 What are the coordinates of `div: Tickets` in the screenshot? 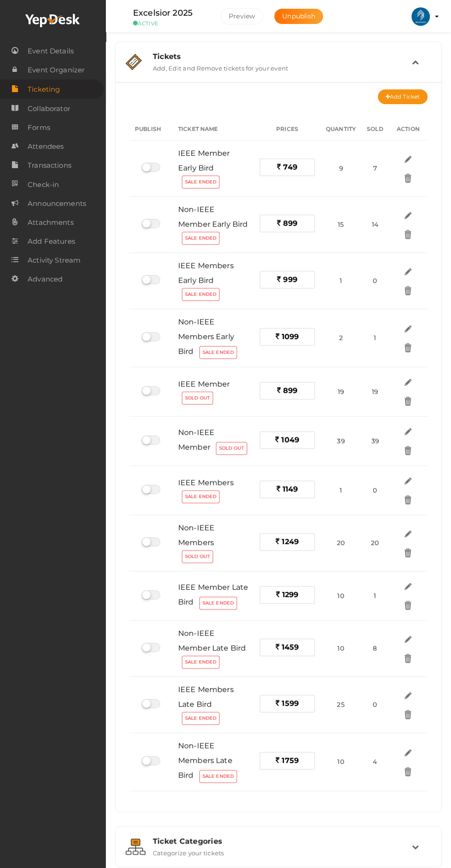 It's located at (282, 56).